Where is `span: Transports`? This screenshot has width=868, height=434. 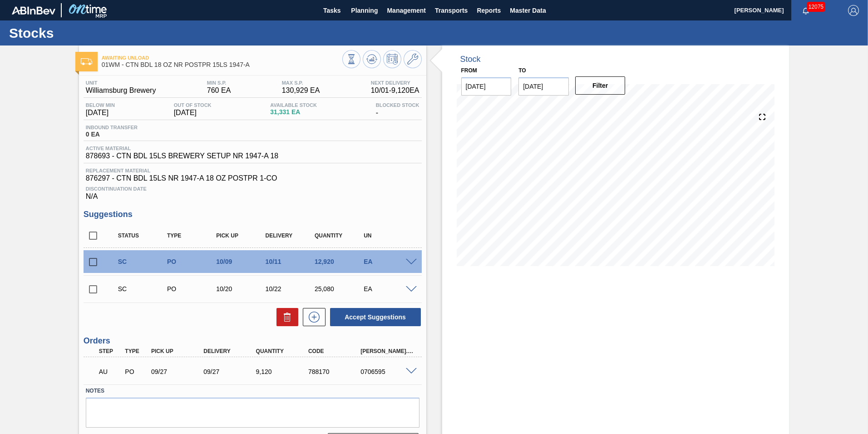 span: Transports is located at coordinates (452, 10).